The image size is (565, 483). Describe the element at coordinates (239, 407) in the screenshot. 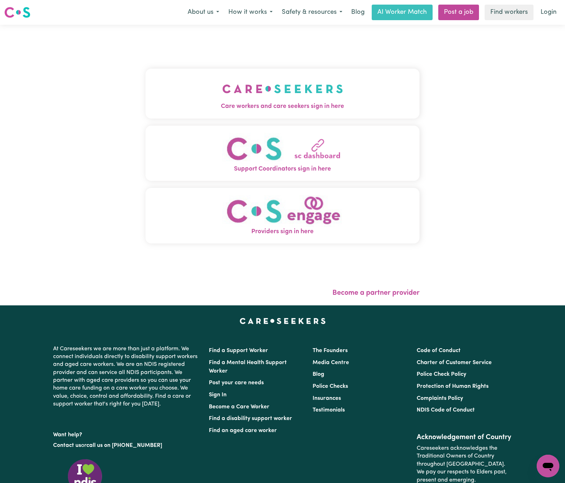

I see `a: Become a Care Worker` at that location.